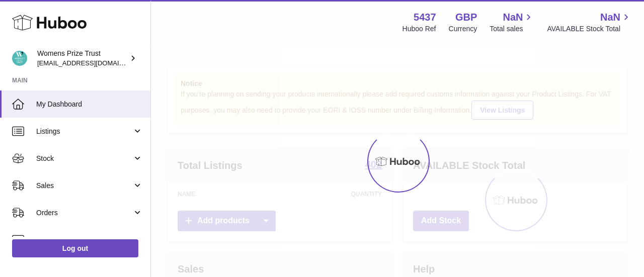 Image resolution: width=644 pixels, height=277 pixels. What do you see at coordinates (466, 17) in the screenshot?
I see `strong: GBP` at bounding box center [466, 17].